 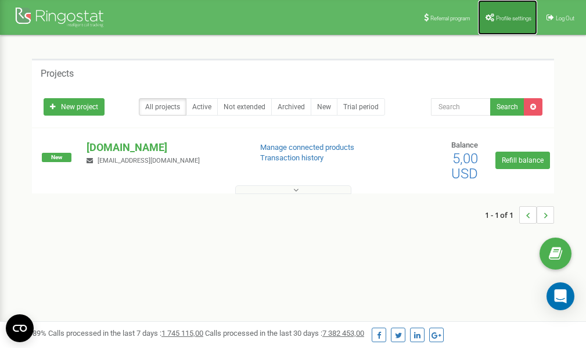 I want to click on a: Transaction history, so click(x=291, y=157).